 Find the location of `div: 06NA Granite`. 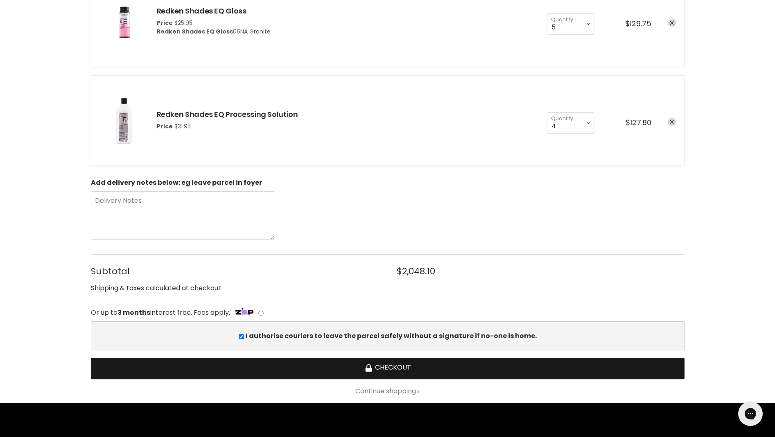

div: 06NA Granite is located at coordinates (214, 32).